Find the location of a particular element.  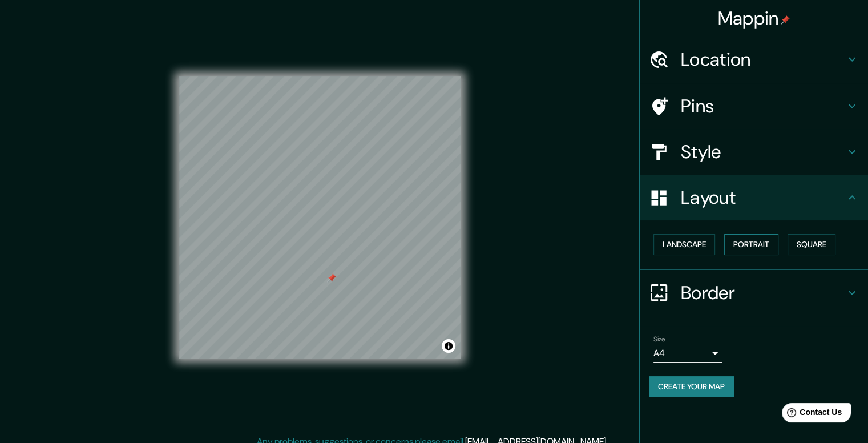

img: pin-icon.png is located at coordinates (785, 20).